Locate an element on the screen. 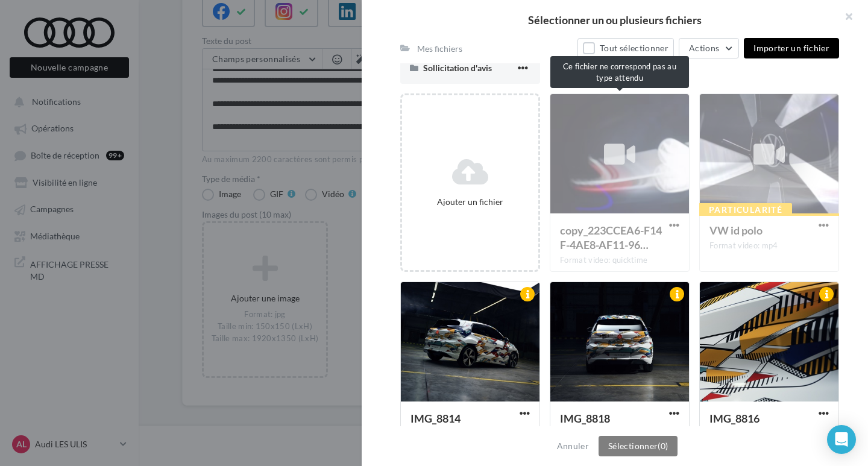 The image size is (868, 466). h2: Sélectionner un ou plusieurs fichiers is located at coordinates (614, 20).